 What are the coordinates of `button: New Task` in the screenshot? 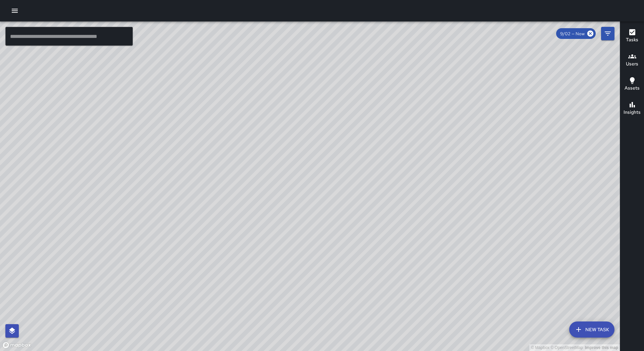 It's located at (592, 329).